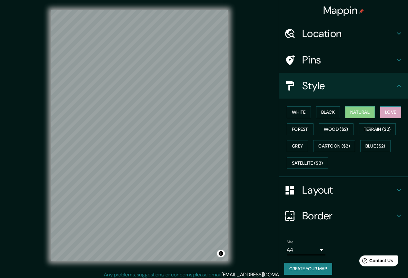 The image size is (408, 278). I want to click on img: pin-icon.png, so click(361, 11).